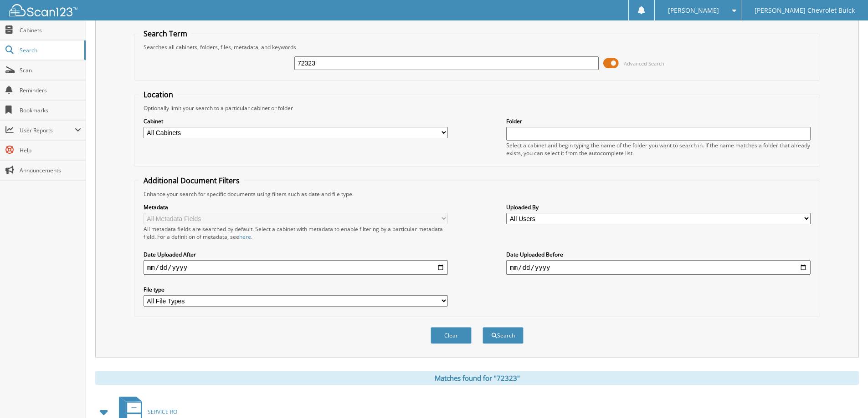 Image resolution: width=868 pixels, height=418 pixels. I want to click on label: Cabinet, so click(296, 121).